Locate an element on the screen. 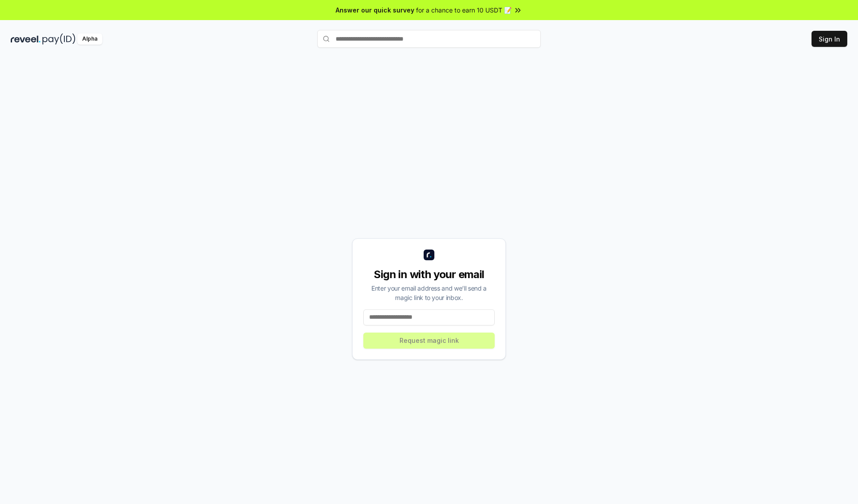 The image size is (858, 504). img: reveel_dark is located at coordinates (26, 39).